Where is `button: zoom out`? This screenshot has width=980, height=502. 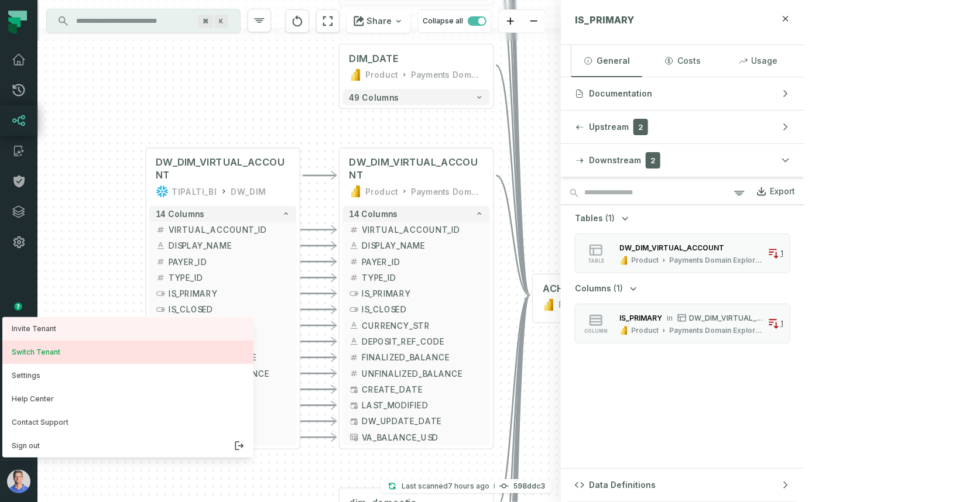
button: zoom out is located at coordinates (534, 21).